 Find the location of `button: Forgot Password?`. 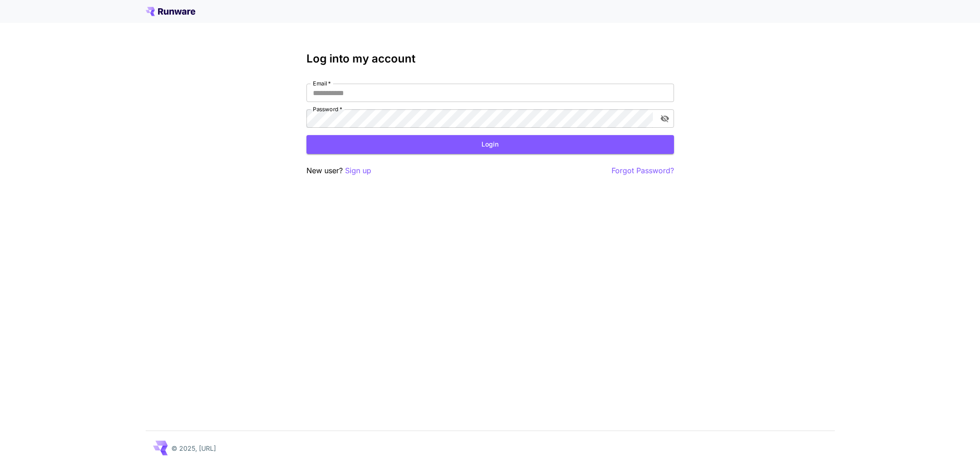

button: Forgot Password? is located at coordinates (643, 171).